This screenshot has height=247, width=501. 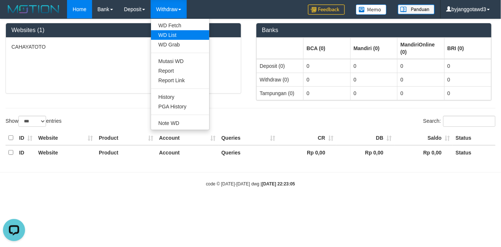 I want to click on td: Deposit (0), so click(x=280, y=66).